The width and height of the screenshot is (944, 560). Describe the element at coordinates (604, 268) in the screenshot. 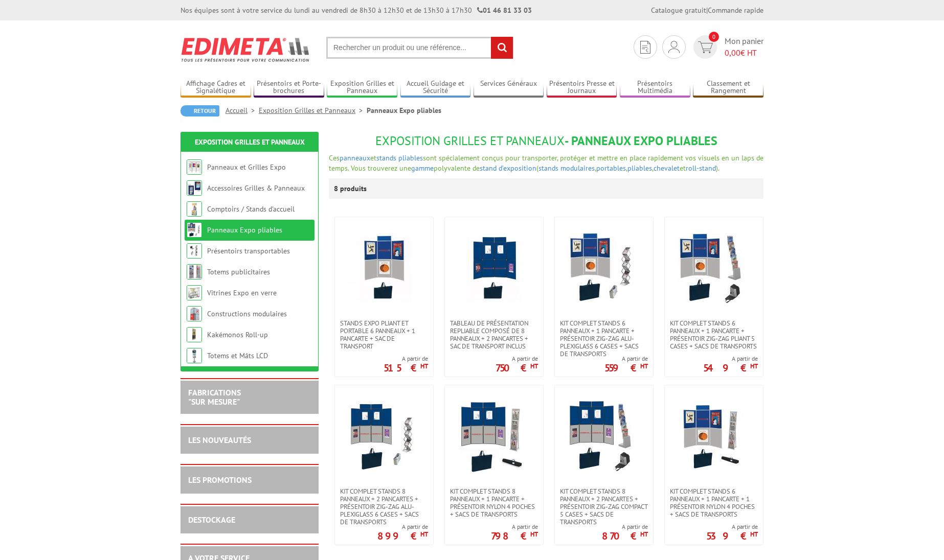

I see `img: Kit complet stands 6 panneaux + 1 pancarte + présentoir zig-zag alu-plexiglass 6 cases + sacs de ...` at that location.